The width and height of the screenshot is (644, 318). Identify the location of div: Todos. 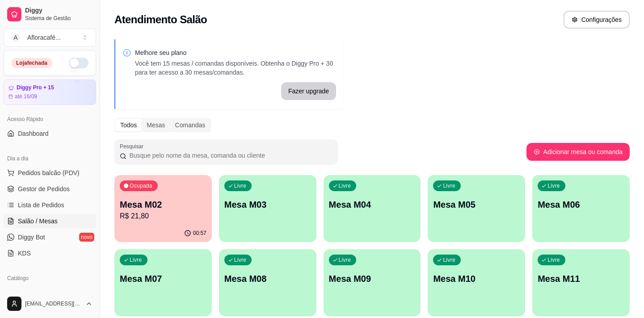
(128, 125).